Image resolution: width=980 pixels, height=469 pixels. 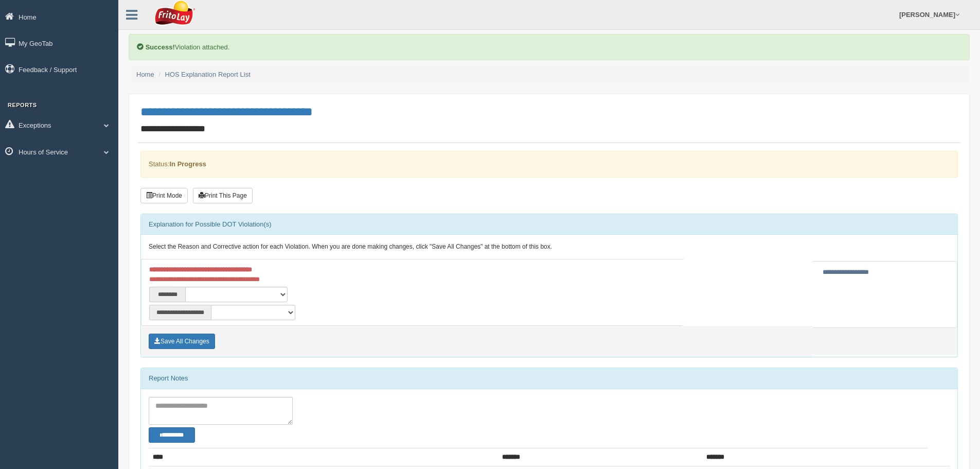 What do you see at coordinates (223, 195) in the screenshot?
I see `button: Print This Page` at bounding box center [223, 195].